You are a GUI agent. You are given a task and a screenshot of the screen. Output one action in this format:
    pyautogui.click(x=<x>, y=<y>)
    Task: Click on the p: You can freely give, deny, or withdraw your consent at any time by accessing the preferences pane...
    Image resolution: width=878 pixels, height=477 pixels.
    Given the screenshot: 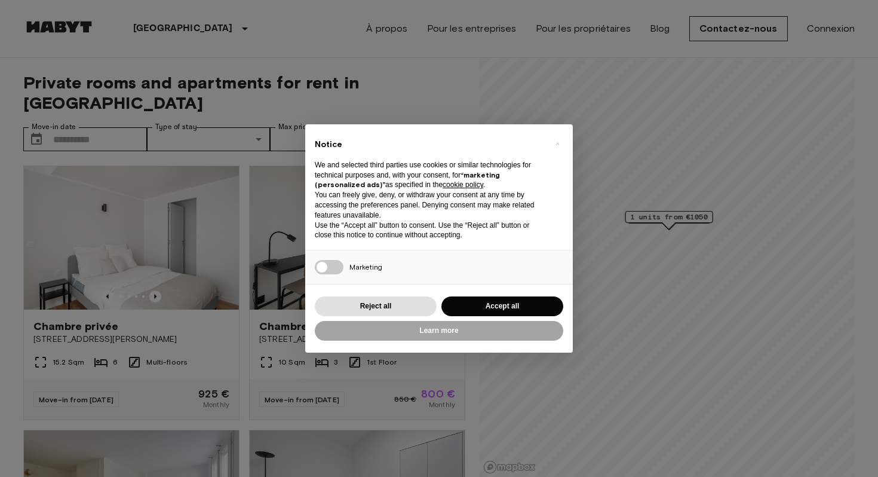 What is the action you would take?
    pyautogui.click(x=429, y=205)
    